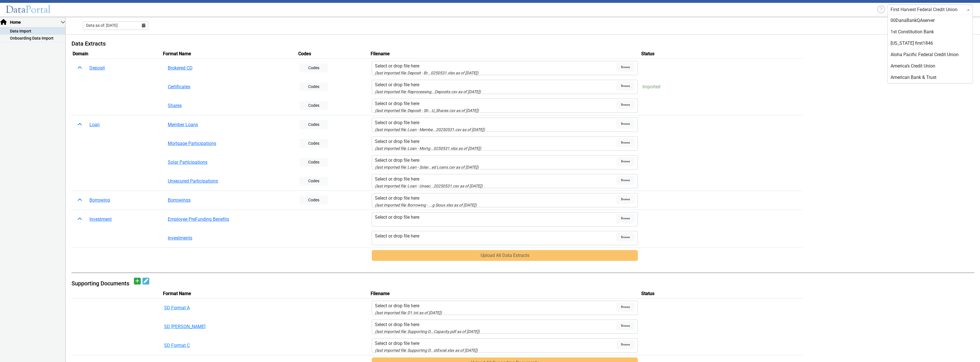 Image resolution: width=980 pixels, height=362 pixels. Describe the element at coordinates (38, 9) in the screenshot. I see `span: Portal` at that location.